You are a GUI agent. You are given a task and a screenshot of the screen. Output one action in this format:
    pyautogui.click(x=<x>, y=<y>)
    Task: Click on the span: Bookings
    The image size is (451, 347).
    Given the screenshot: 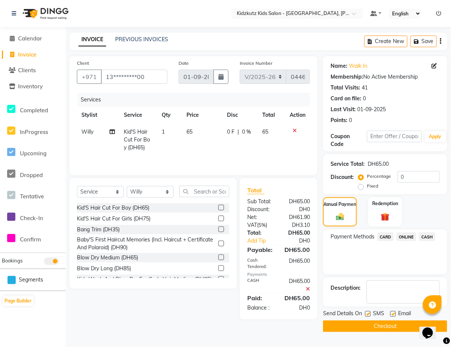 What is the action you would take?
    pyautogui.click(x=12, y=261)
    